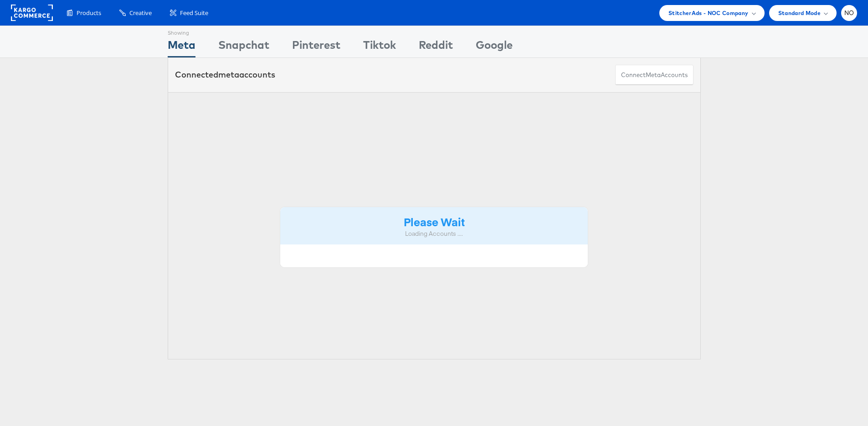 The image size is (868, 426). Describe the element at coordinates (850, 13) in the screenshot. I see `span: NO` at that location.